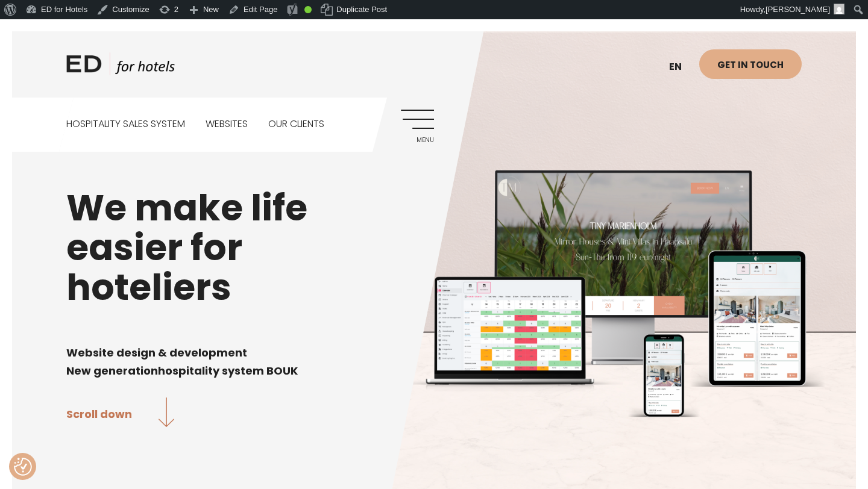 This screenshot has width=868, height=489. Describe the element at coordinates (434, 248) in the screenshot. I see `h1: We make life easier for hoteliers` at that location.